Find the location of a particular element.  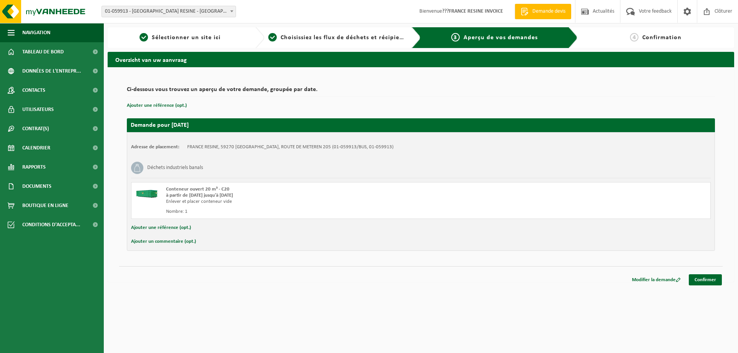

a: Confirmer is located at coordinates (705, 280).